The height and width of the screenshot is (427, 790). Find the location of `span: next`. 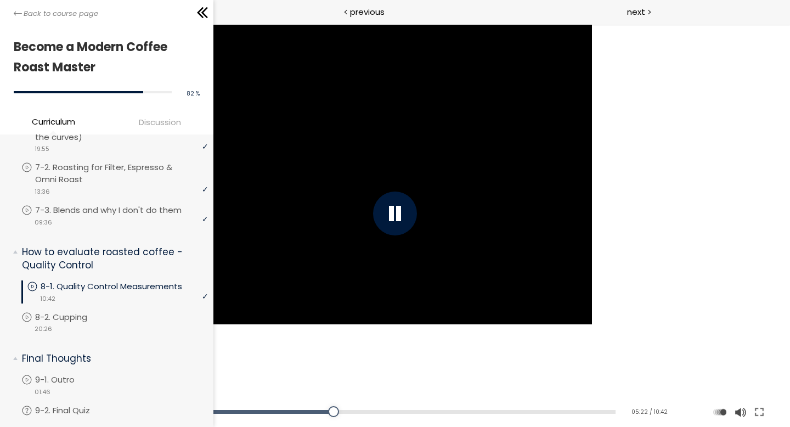

span: next is located at coordinates (636, 12).